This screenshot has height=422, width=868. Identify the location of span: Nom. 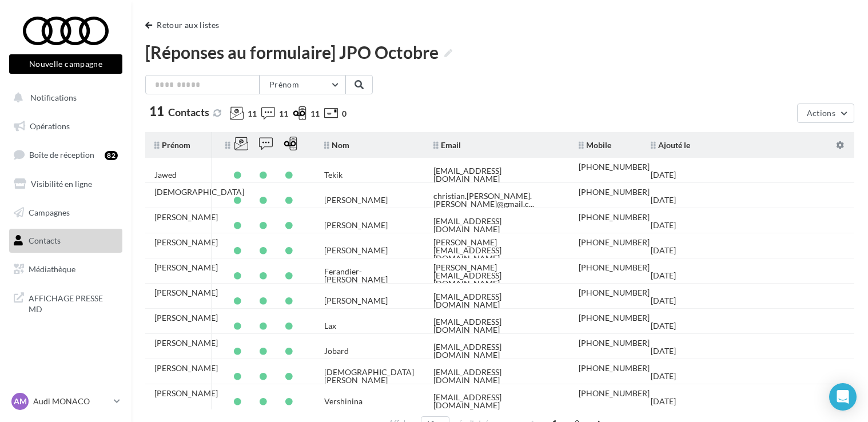
(336, 145).